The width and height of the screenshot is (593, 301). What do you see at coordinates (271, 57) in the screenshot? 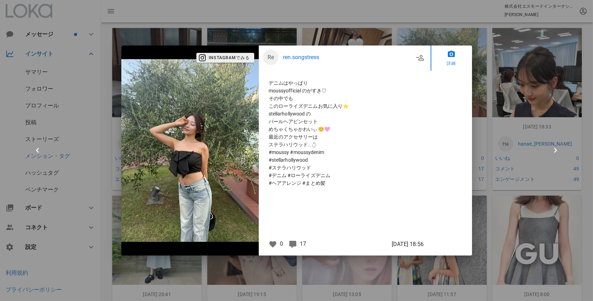
I see `a: Re` at bounding box center [271, 57].